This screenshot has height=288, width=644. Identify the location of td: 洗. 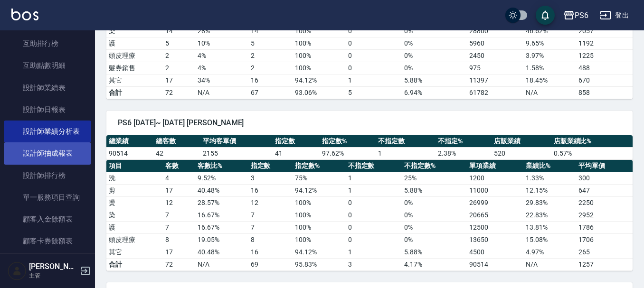
(134, 178).